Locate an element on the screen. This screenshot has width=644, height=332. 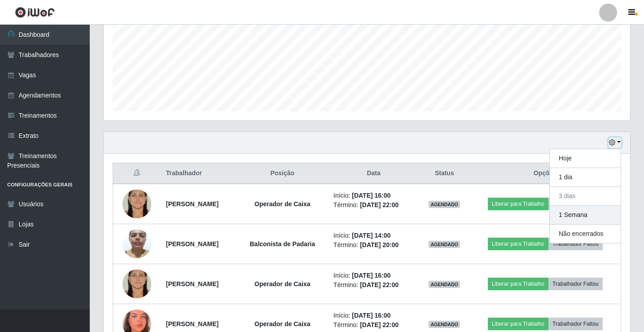
th: Opções is located at coordinates (545, 173).